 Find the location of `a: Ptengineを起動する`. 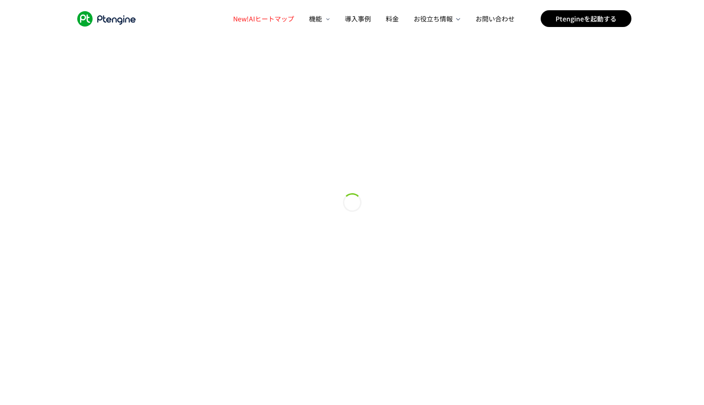

a: Ptengineを起動する is located at coordinates (586, 19).